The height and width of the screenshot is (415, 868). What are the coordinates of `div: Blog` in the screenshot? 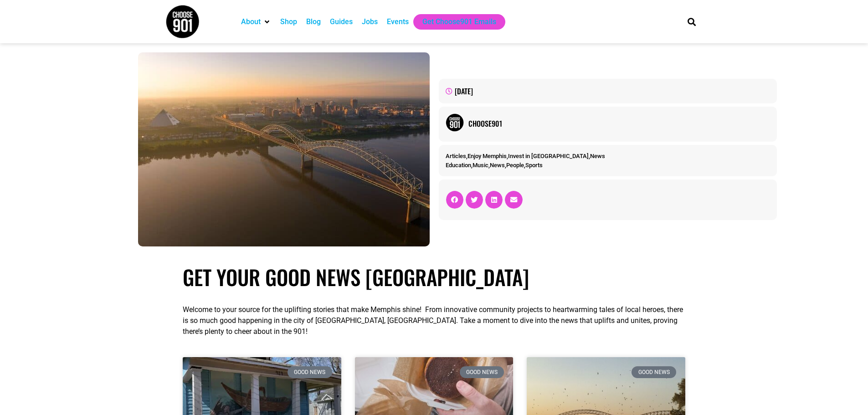 It's located at (314, 22).